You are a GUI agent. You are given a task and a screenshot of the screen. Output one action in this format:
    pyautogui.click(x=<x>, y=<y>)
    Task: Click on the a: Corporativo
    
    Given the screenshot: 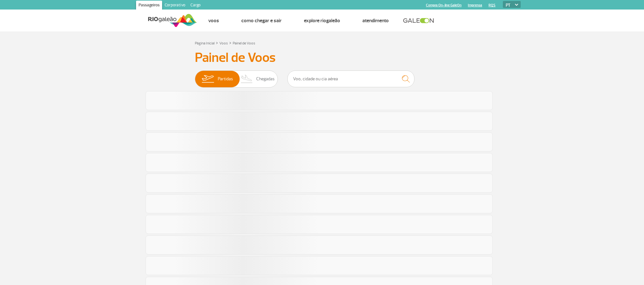 What is the action you would take?
    pyautogui.click(x=175, y=5)
    